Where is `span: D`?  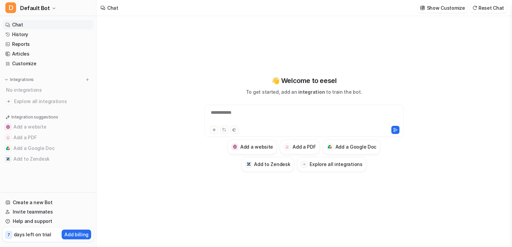 span: D is located at coordinates (11, 8).